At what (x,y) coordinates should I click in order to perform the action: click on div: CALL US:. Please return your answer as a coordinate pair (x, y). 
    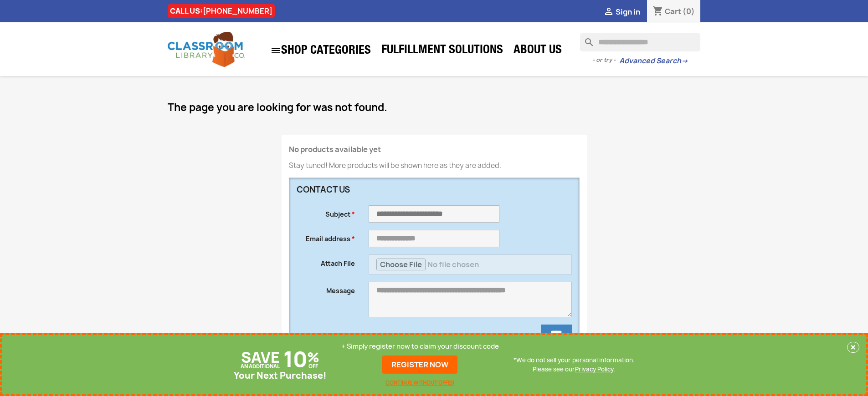
    Looking at the image, I should click on (221, 11).